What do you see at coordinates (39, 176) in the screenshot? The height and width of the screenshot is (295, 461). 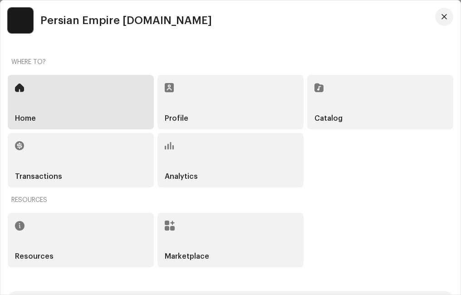 I see `h5: Transactions` at bounding box center [39, 176].